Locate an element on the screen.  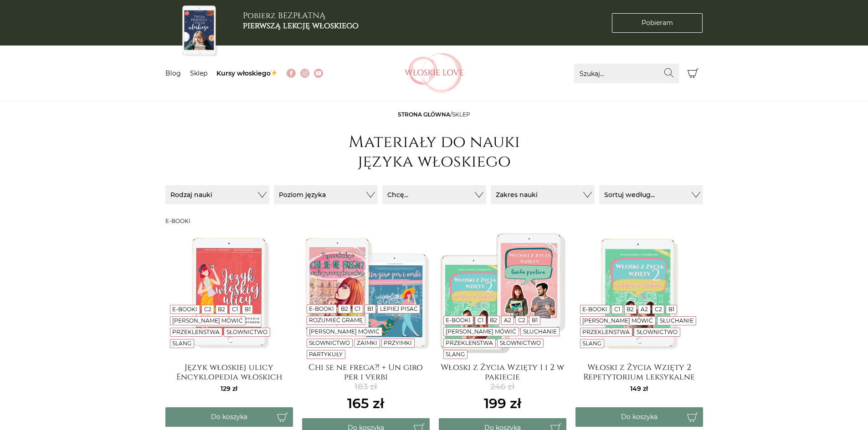
button: Rodzaj nauki is located at coordinates (218, 195).